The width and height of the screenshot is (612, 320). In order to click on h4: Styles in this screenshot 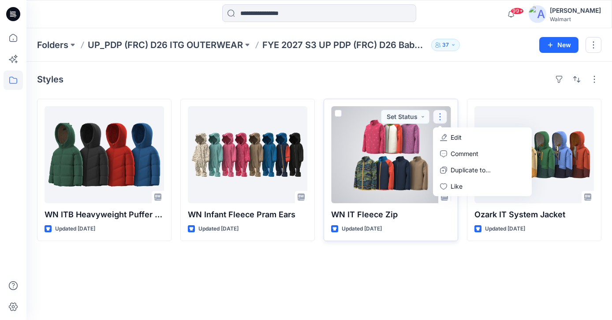, I will do `click(50, 79)`.